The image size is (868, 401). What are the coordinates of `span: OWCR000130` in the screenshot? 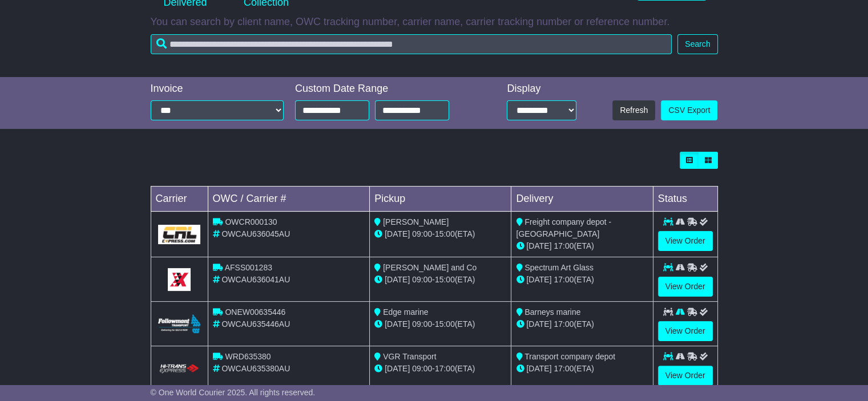 It's located at (251, 222).